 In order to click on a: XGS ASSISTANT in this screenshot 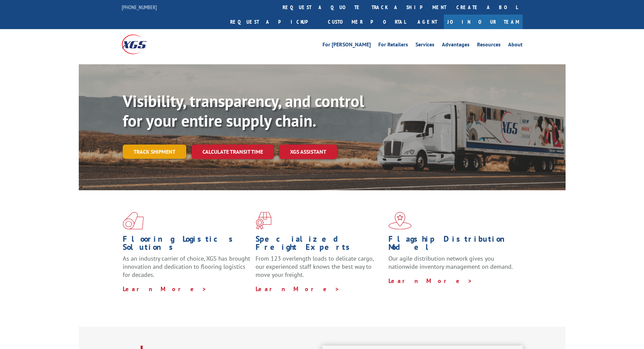, I will do `click(308, 152)`.